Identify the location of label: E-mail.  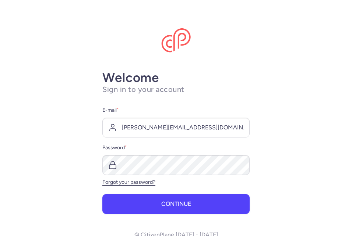
(176, 110).